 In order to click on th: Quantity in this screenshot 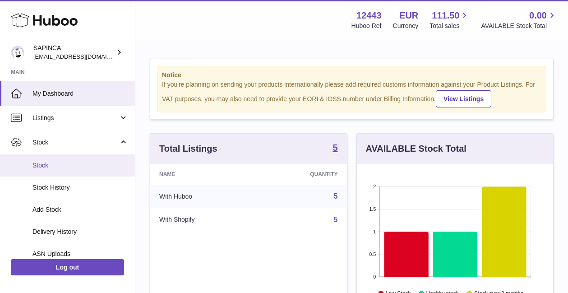, I will do `click(301, 174)`.